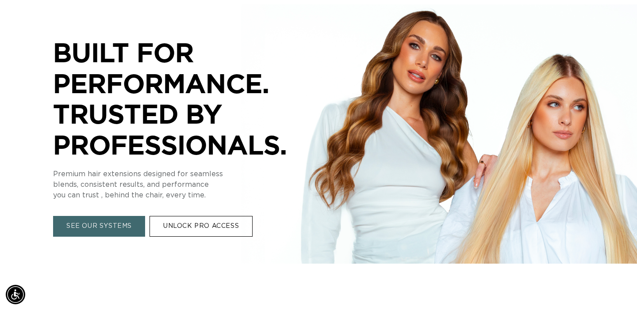 The image size is (637, 310). Describe the element at coordinates (99, 226) in the screenshot. I see `a: SEE OUR SYSTEMS` at that location.